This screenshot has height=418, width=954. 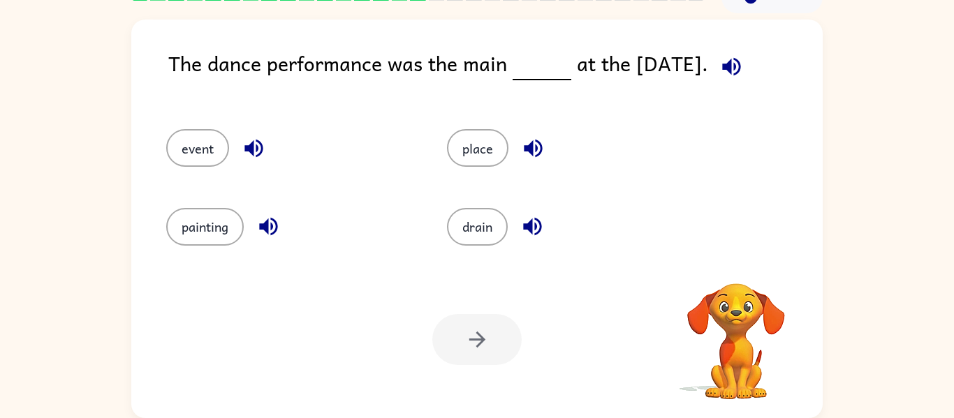 I want to click on button: painting, so click(x=205, y=227).